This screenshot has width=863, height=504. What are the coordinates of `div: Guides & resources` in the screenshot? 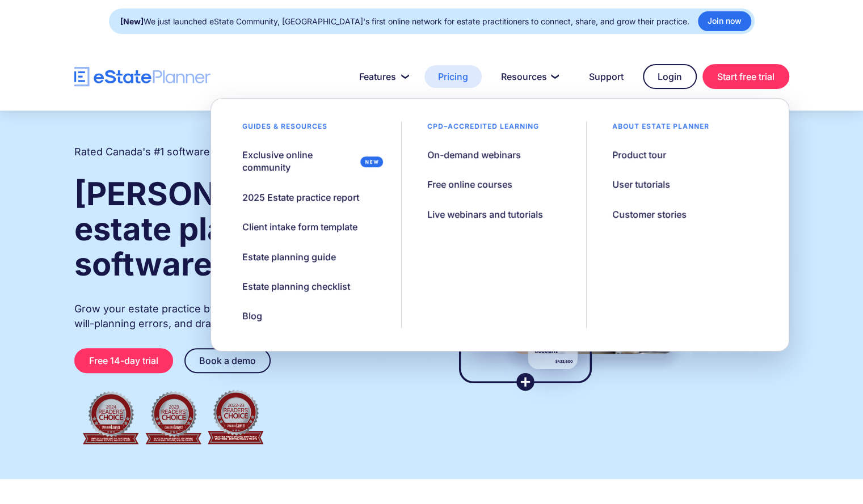 It's located at (285, 130).